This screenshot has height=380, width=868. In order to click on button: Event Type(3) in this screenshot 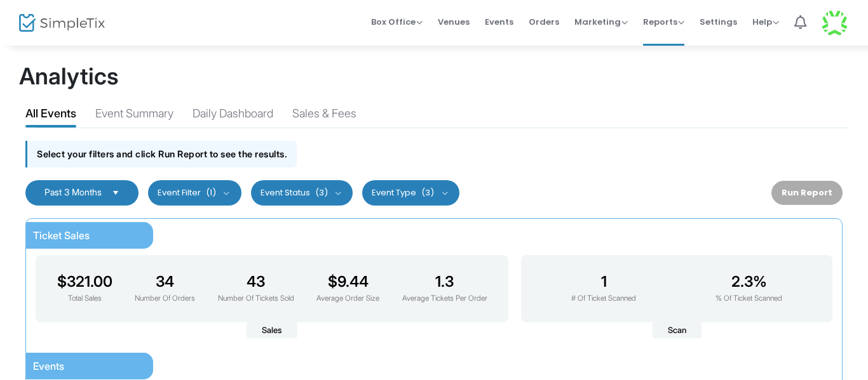, I will do `click(410, 193)`.